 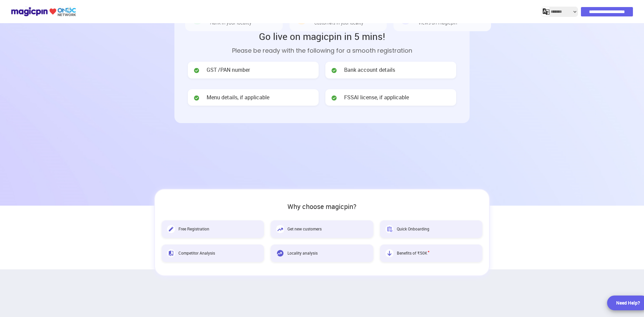 What do you see at coordinates (438, 22) in the screenshot?
I see `h5: Views on magicpin` at bounding box center [438, 22].